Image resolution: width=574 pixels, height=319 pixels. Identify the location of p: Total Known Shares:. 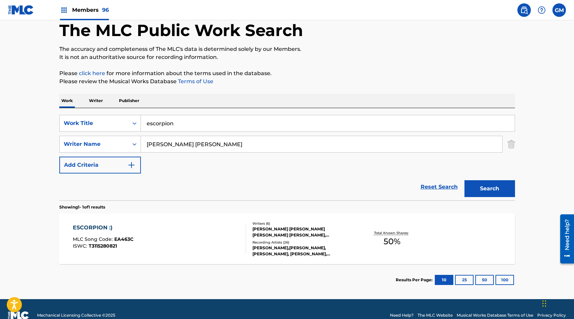
(392, 233).